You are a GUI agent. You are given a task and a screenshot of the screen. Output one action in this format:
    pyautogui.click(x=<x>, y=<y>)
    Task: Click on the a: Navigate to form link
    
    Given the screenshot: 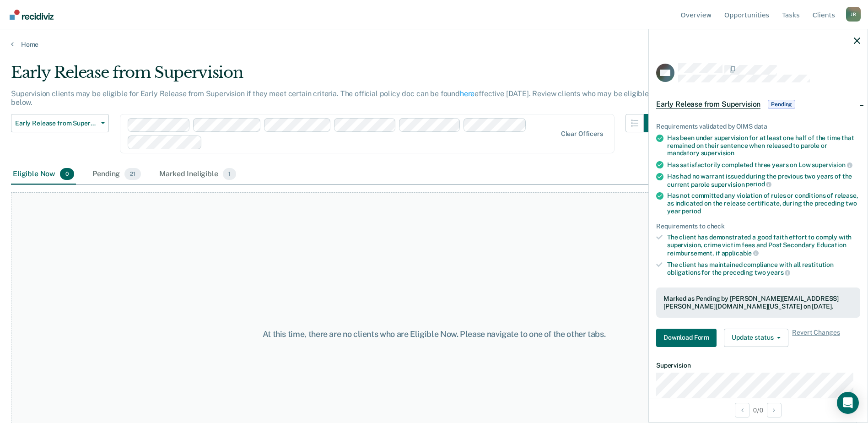 What is the action you would take?
    pyautogui.click(x=688, y=338)
    